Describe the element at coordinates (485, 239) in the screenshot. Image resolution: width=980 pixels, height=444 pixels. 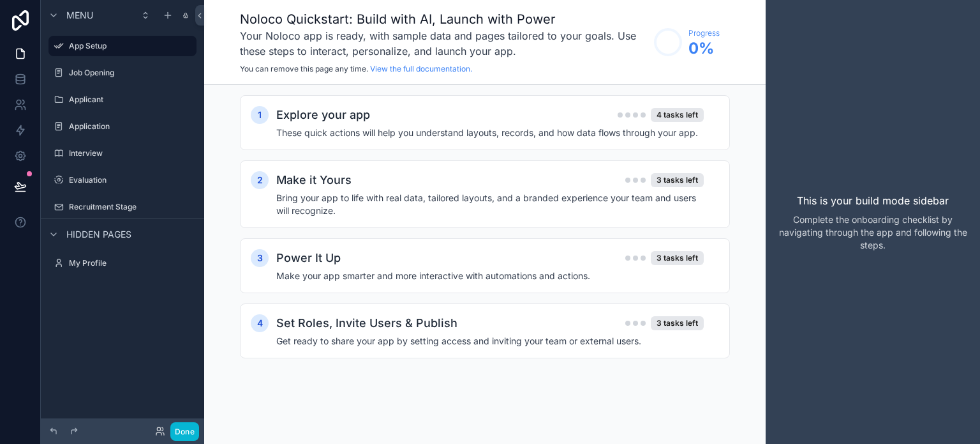
I see `div: scrollable content` at that location.